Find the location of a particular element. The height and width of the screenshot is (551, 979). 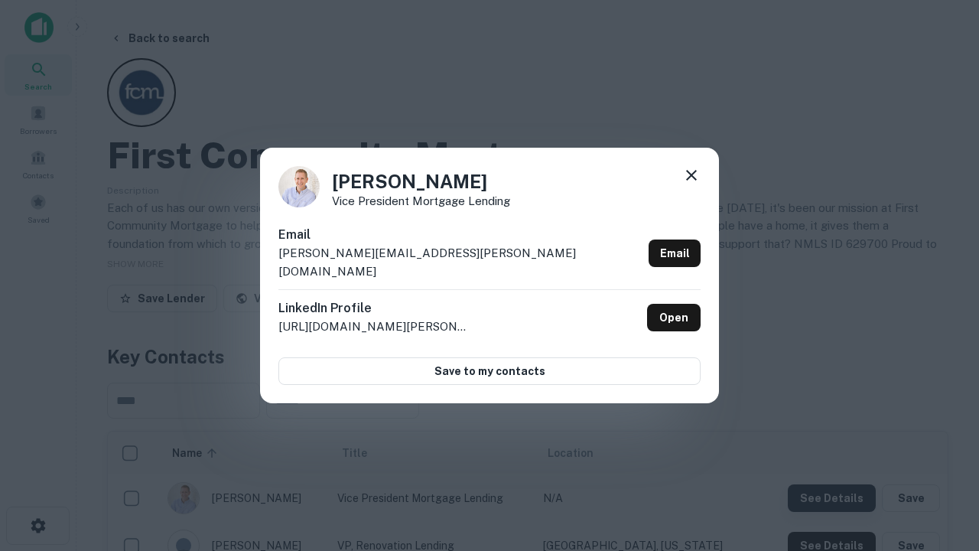

button: Save to my contacts is located at coordinates (490, 371).